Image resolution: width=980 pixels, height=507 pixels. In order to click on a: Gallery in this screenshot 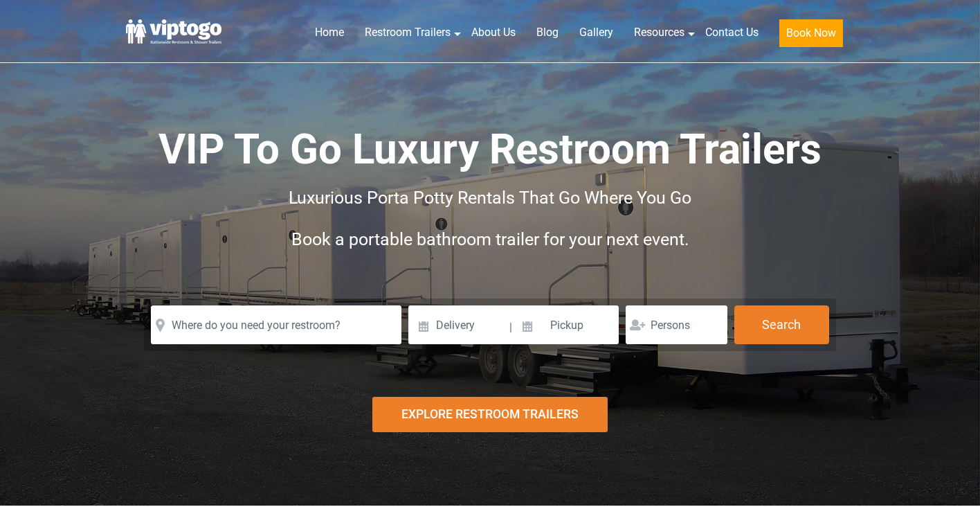, I will do `click(596, 32)`.